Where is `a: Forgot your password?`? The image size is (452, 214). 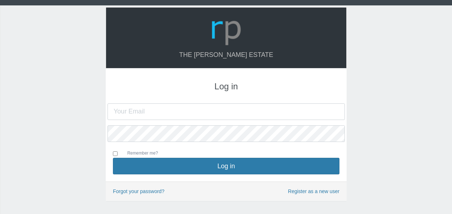
a: Forgot your password? is located at coordinates (139, 191).